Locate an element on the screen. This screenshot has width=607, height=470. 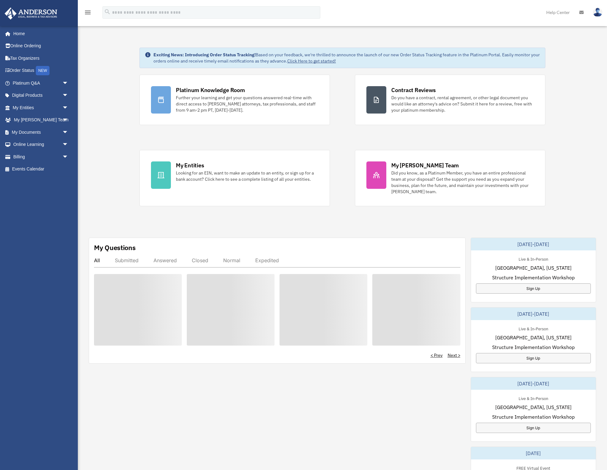
div: NEW is located at coordinates (43, 71).